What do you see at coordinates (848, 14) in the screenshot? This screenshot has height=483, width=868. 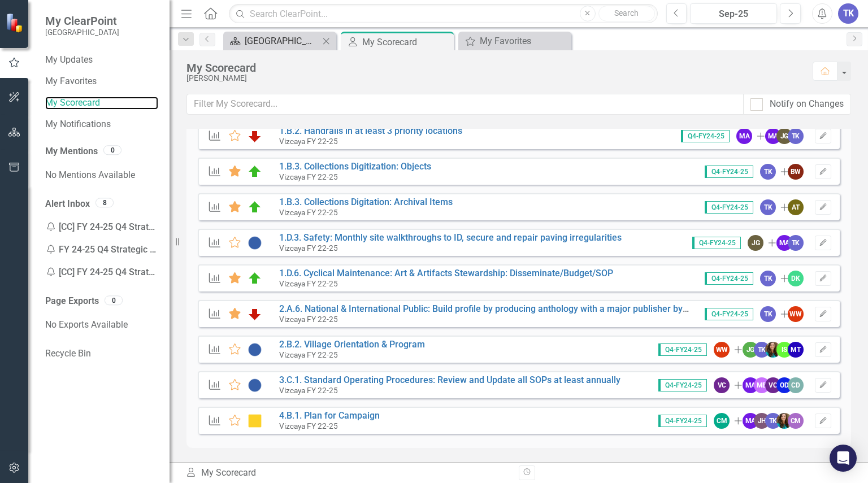 I see `button: TK` at bounding box center [848, 14].